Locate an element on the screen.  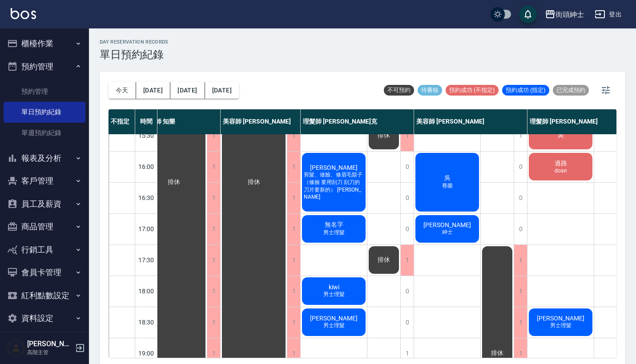
a: 單日預約紀錄 is located at coordinates (45, 112).